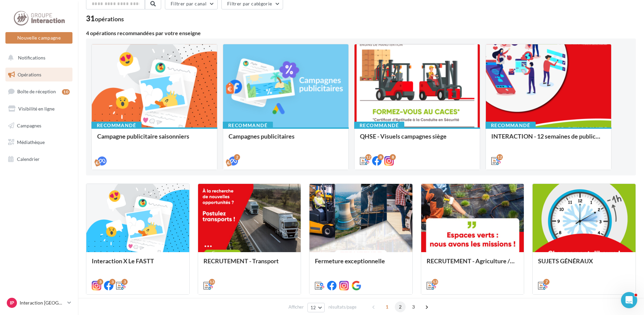 Image resolution: width=644 pixels, height=315 pixels. I want to click on button: Nouvelle campagne, so click(39, 38).